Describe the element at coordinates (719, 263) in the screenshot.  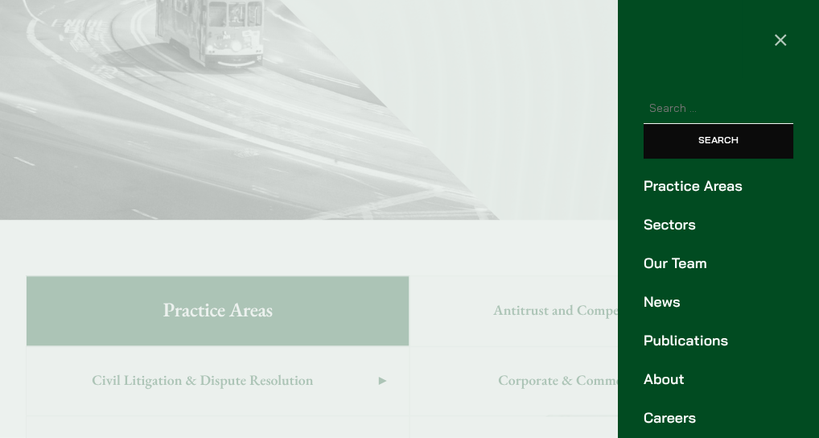
I see `a: Our Team` at that location.